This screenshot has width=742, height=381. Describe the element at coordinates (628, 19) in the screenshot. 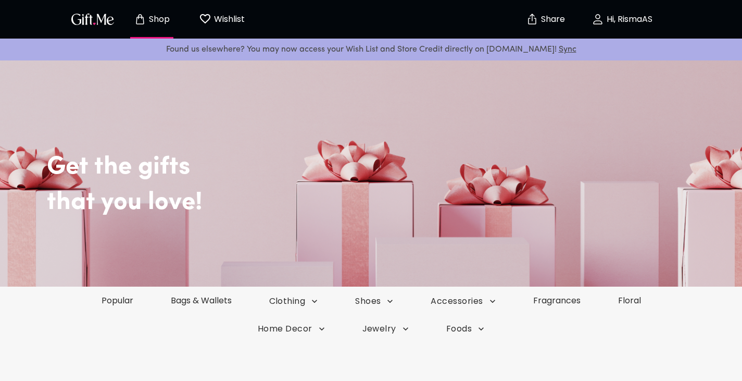

I see `p: Hi, RismaAS` at that location.